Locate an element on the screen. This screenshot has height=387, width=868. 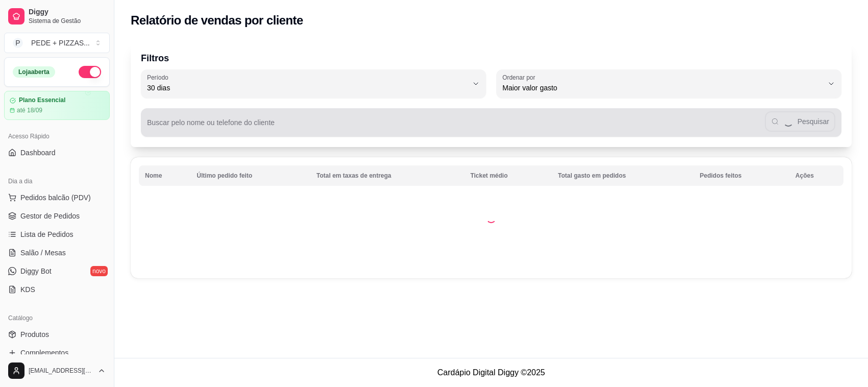
div: PEDE + PIZZAS ... is located at coordinates (60, 43).